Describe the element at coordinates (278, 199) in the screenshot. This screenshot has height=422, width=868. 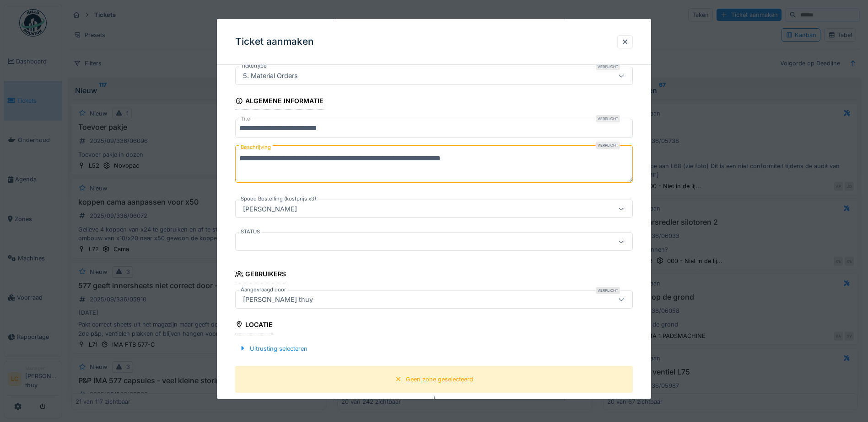
I see `label: Spoed Bestelling (kostprijs x3)` at that location.